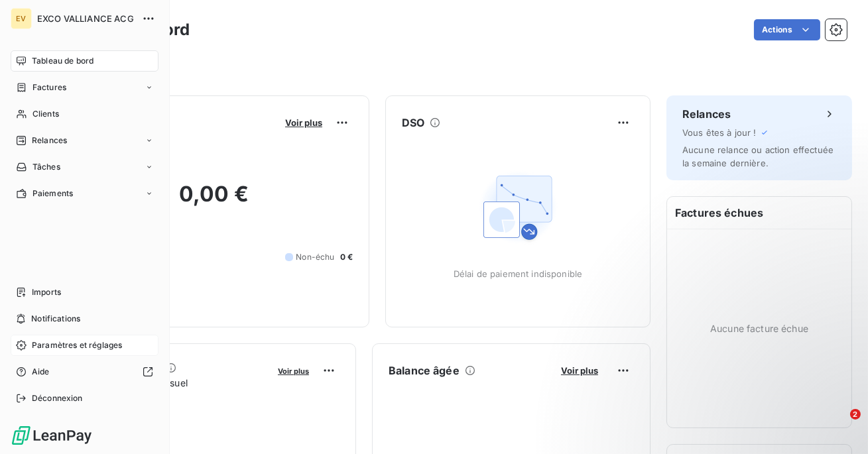  Describe the element at coordinates (85, 19) in the screenshot. I see `span: EXCO VALLIANCE ACG` at that location.